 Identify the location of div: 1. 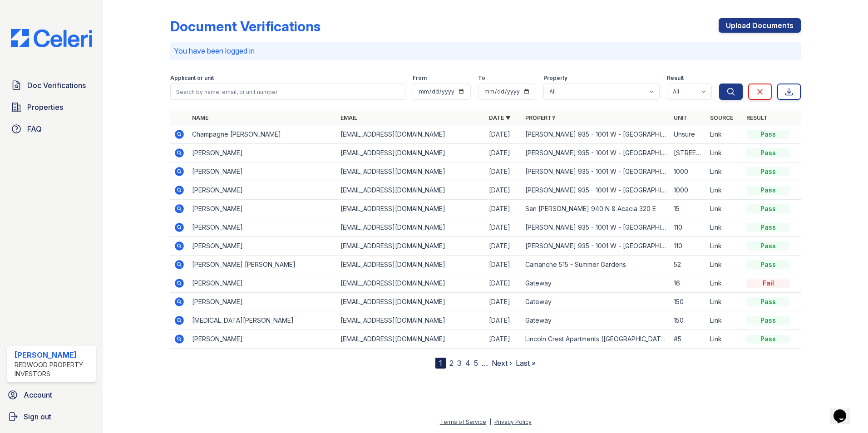
(440, 363).